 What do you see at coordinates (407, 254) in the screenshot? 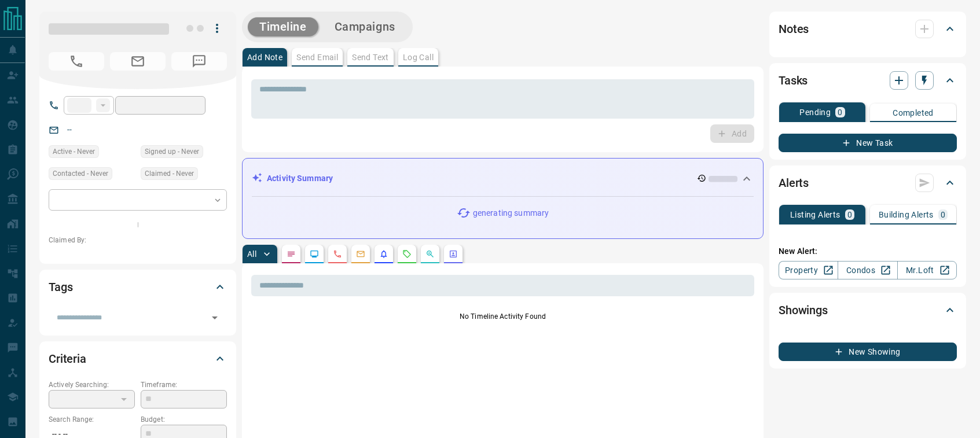
I see `svg: Requests` at bounding box center [407, 254].